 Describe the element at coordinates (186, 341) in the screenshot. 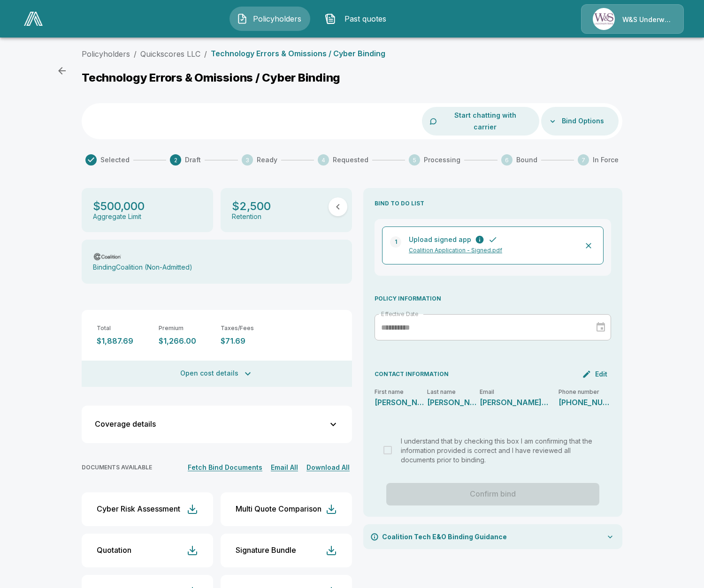

I see `p: $1,266.00` at that location.